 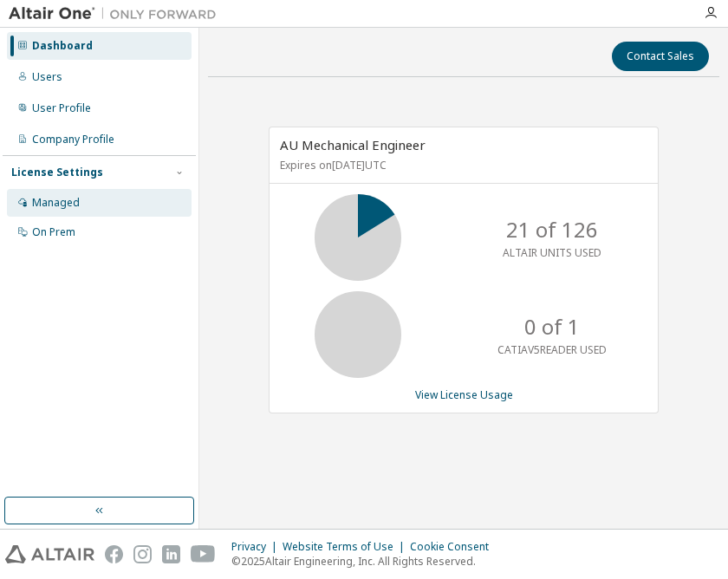 I want to click on div: Website Terms of Use, so click(x=346, y=547).